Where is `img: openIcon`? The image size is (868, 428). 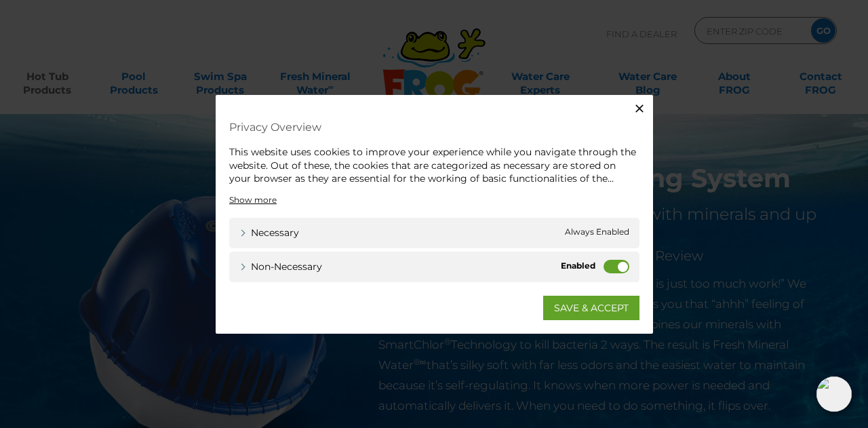 img: openIcon is located at coordinates (834, 395).